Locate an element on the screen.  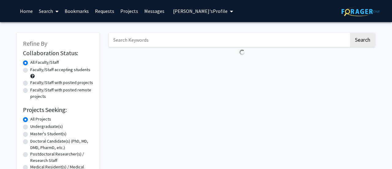
a: Bookmarks is located at coordinates (77, 11).